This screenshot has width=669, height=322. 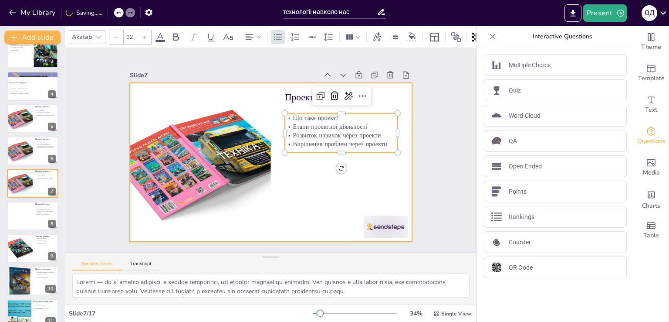 What do you see at coordinates (44, 301) in the screenshot?
I see `p: Чистота на робочому місці` at bounding box center [44, 301].